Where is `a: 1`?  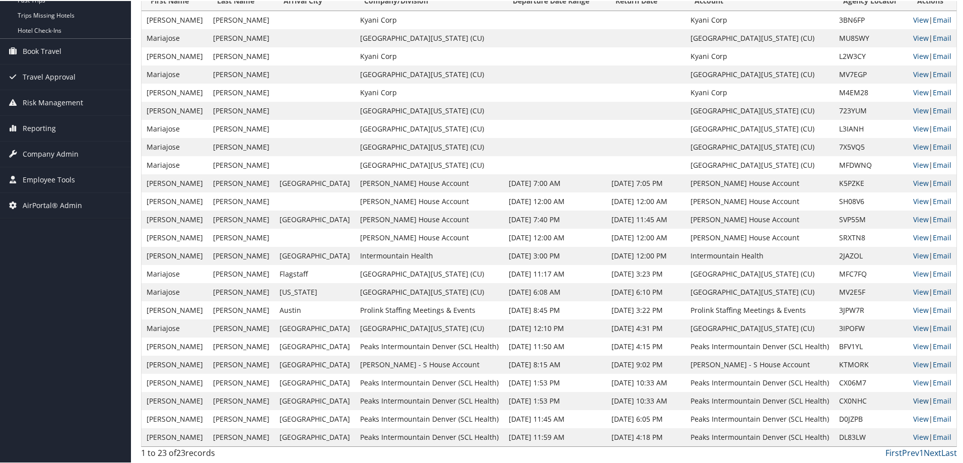
a: 1 is located at coordinates (922, 452).